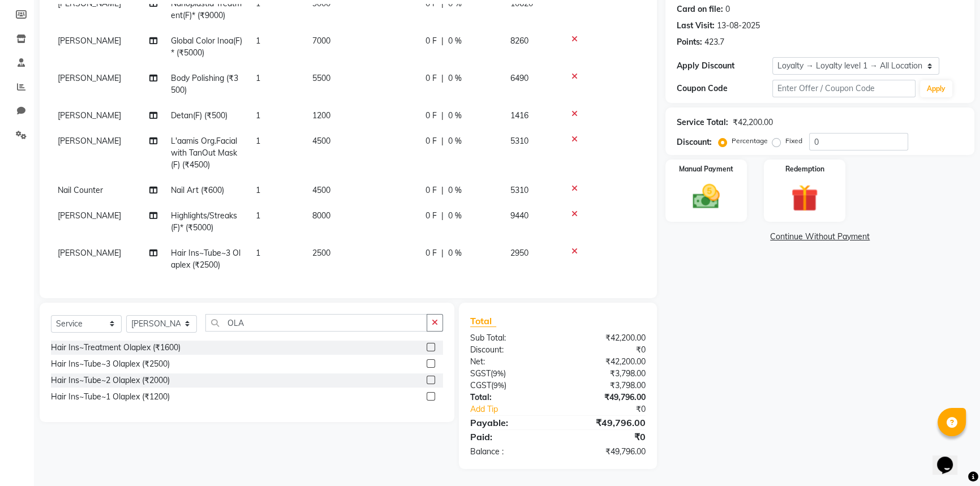  I want to click on label: Redemption, so click(805, 169).